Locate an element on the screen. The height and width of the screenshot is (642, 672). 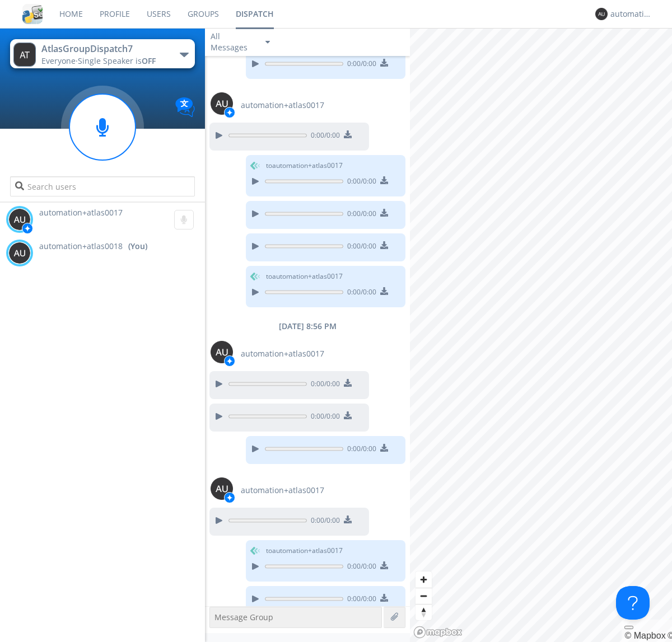
button: AtlasGroupDispatch7Everyone·Single Speaker isOFF is located at coordinates (102, 54).